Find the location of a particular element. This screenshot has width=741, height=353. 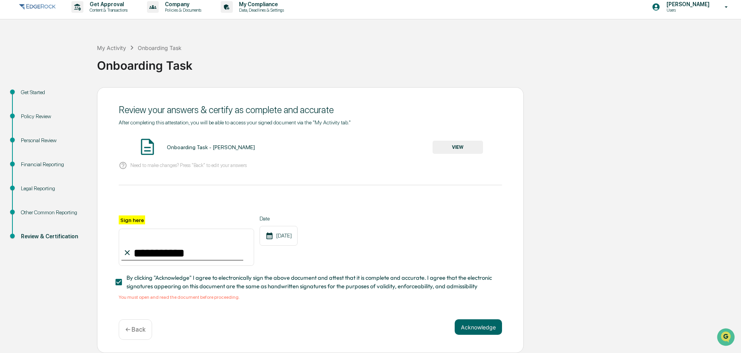

span: Attestations is located at coordinates (80, 102).